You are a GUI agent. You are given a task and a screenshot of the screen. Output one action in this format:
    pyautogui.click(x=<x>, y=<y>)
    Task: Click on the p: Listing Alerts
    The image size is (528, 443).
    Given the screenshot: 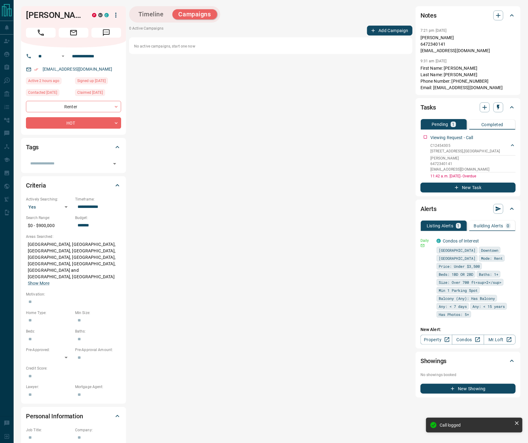 What is the action you would take?
    pyautogui.click(x=440, y=226)
    